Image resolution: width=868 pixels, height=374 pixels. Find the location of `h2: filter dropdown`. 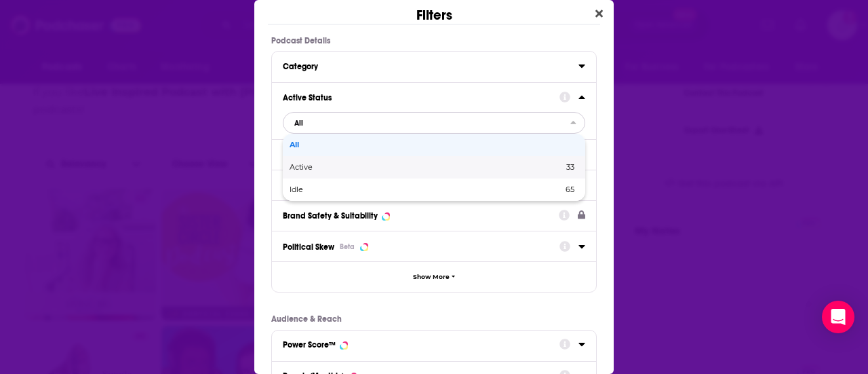

h2: filter dropdown is located at coordinates (434, 123).